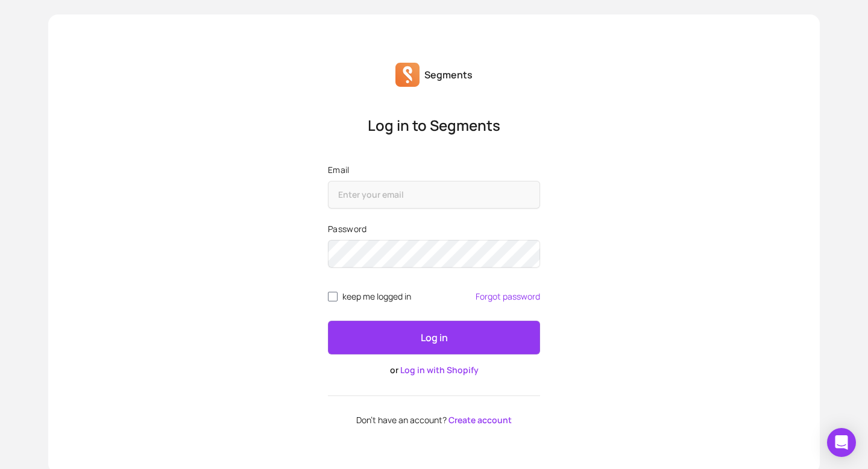 The height and width of the screenshot is (469, 868). Describe the element at coordinates (448, 75) in the screenshot. I see `p: Segments` at that location.